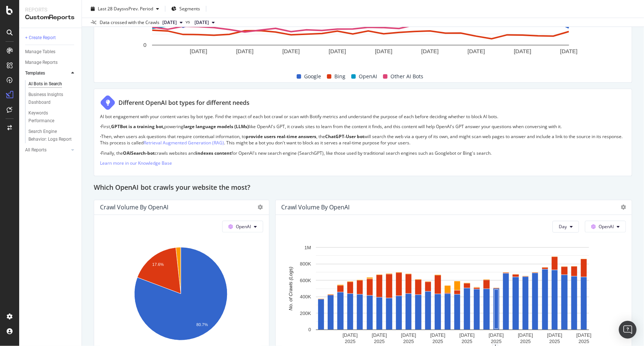  Describe the element at coordinates (566, 227) in the screenshot. I see `button: Day` at that location.